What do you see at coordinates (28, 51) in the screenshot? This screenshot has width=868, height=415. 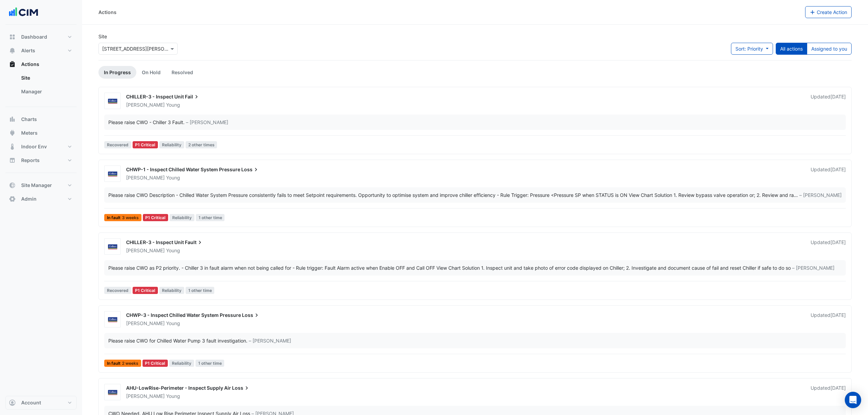 I see `span: Alerts` at bounding box center [28, 51].